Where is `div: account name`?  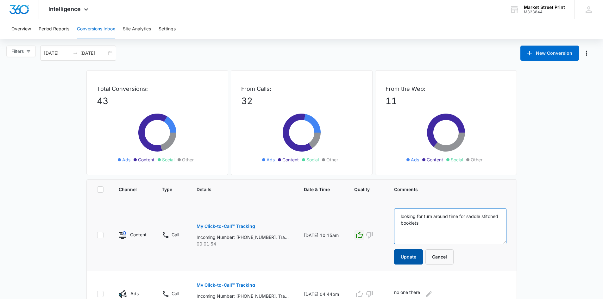 div: account name is located at coordinates (544, 7).